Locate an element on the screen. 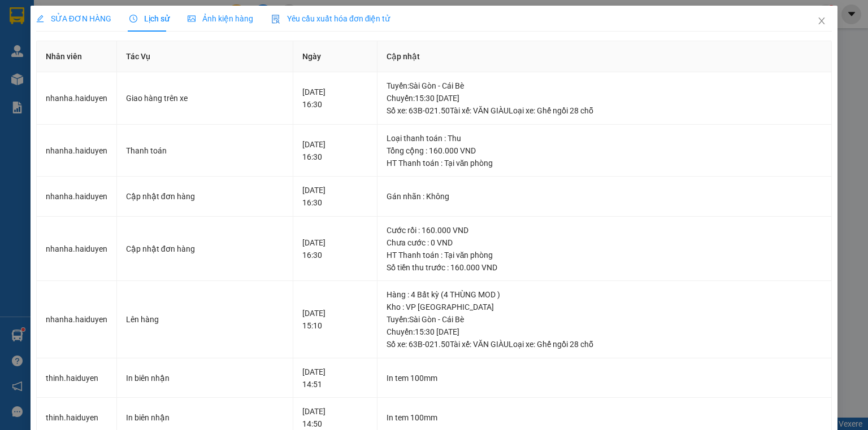  div: Loại thanh toán : Thu is located at coordinates (605, 138).